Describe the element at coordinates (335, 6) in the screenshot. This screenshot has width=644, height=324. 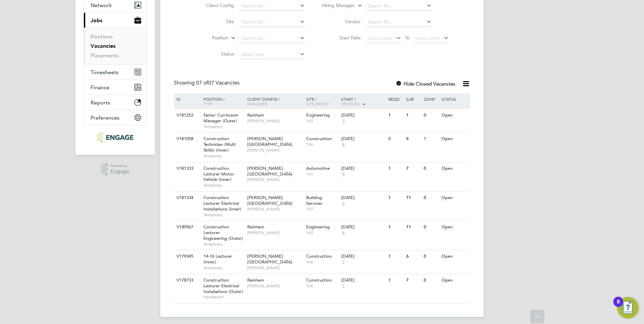
I see `label: Hiring Manager` at that location.